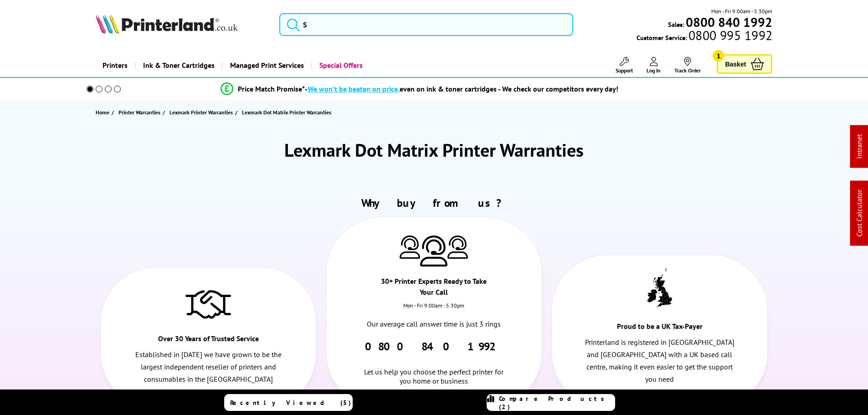  What do you see at coordinates (434, 289) in the screenshot?
I see `div: 30+ Printer Experts Ready to Take Your Call` at bounding box center [434, 289].